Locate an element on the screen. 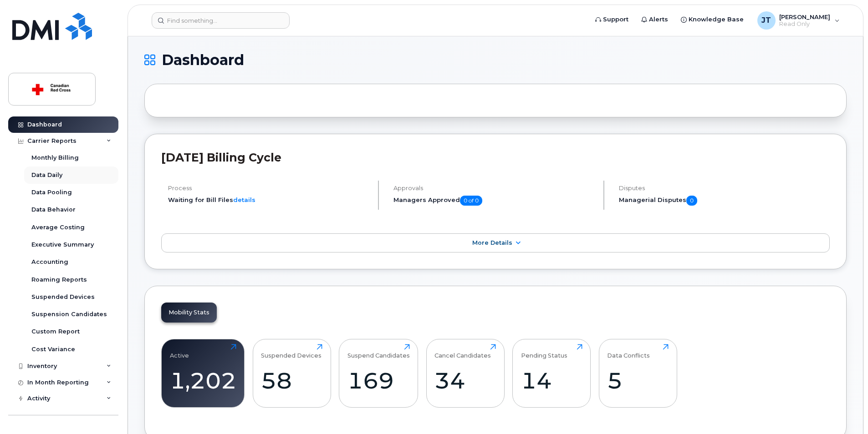 The height and width of the screenshot is (434, 868). h5: Managerial Disputes is located at coordinates (724, 201).